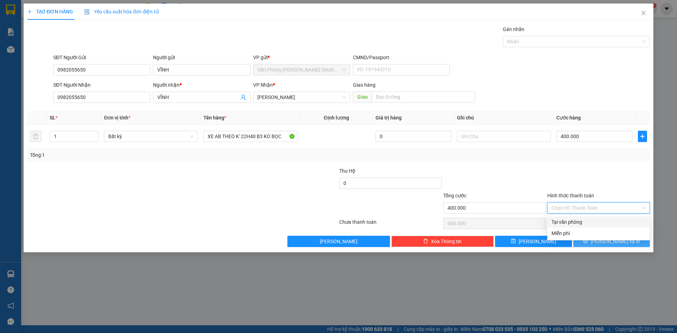 This screenshot has width=677, height=333. Describe the element at coordinates (201, 85) in the screenshot. I see `div: Người nhận` at that location.